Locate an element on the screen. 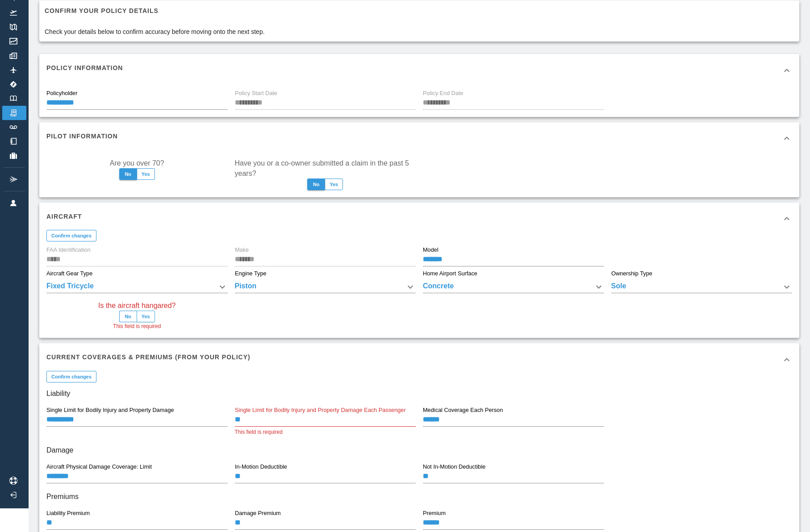 The image size is (810, 532). p: This field is required is located at coordinates (326, 433).